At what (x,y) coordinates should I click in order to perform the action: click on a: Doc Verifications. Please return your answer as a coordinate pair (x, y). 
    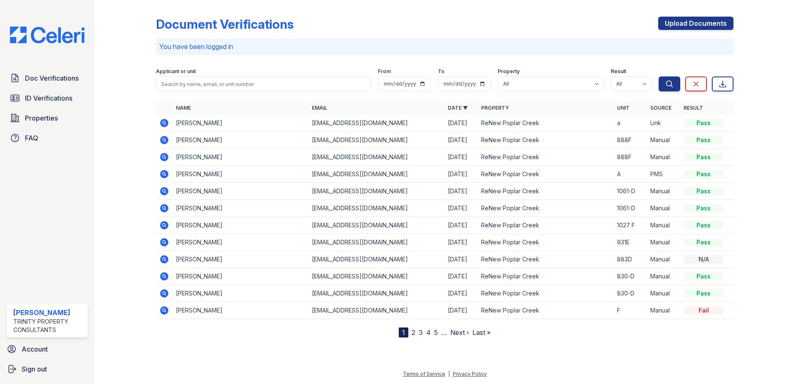
    Looking at the image, I should click on (47, 78).